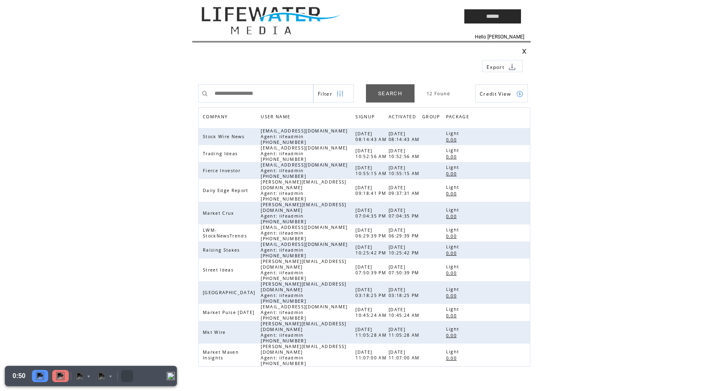  What do you see at coordinates (325, 94) in the screenshot?
I see `span: Show filters` at bounding box center [325, 94].